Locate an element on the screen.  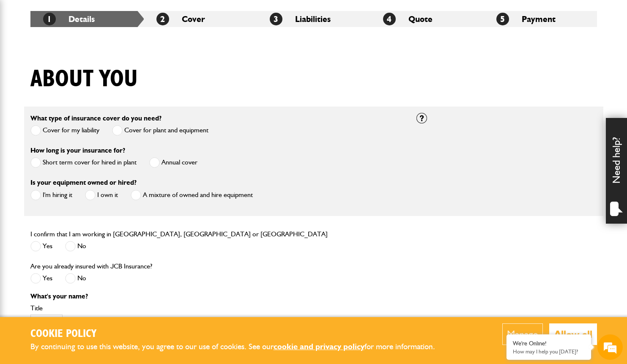
label: Title is located at coordinates (217, 308).